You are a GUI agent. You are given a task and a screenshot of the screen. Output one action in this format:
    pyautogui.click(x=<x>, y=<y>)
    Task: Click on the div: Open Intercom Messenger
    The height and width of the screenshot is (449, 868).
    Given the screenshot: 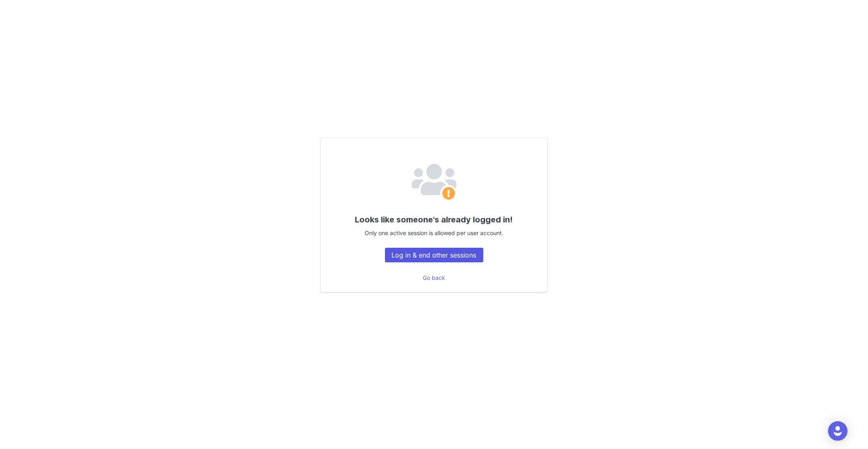 What is the action you would take?
    pyautogui.click(x=838, y=431)
    